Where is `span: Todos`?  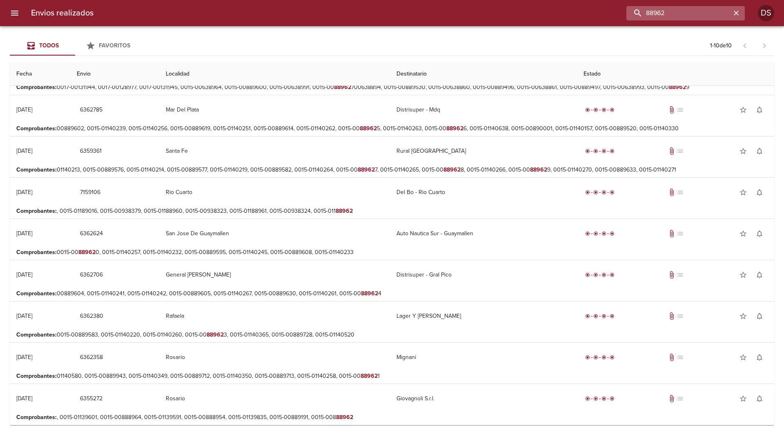 span: Todos is located at coordinates (49, 45).